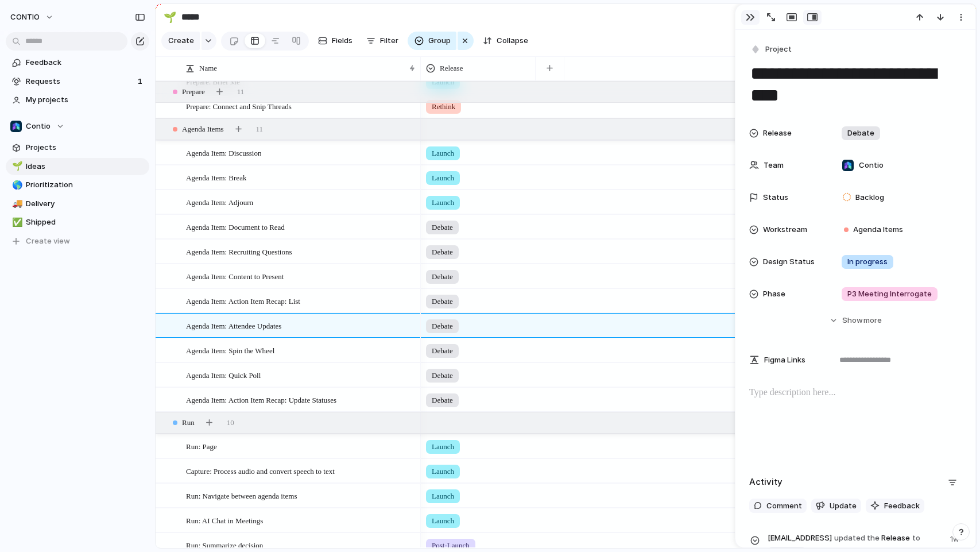 This screenshot has height=552, width=980. I want to click on span: Rethink, so click(443, 106).